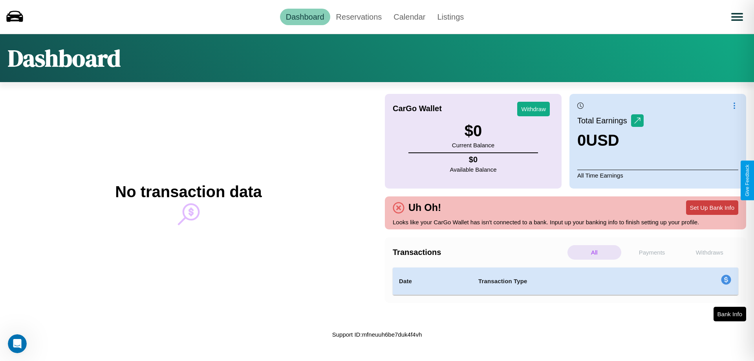 The image size is (754, 361). What do you see at coordinates (565, 281) in the screenshot?
I see `table: simple table` at bounding box center [565, 281].